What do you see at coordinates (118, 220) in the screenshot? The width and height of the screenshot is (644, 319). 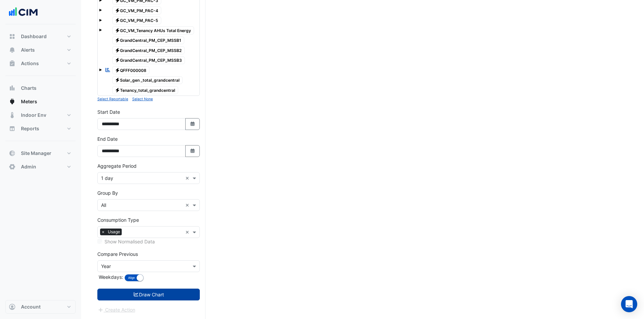 I see `label: Consumption Type` at bounding box center [118, 220].